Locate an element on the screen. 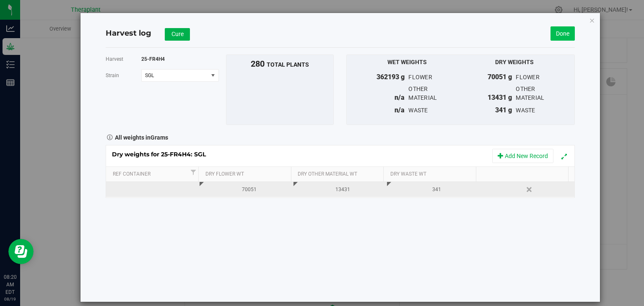  span: 341 g is located at coordinates (504, 110).